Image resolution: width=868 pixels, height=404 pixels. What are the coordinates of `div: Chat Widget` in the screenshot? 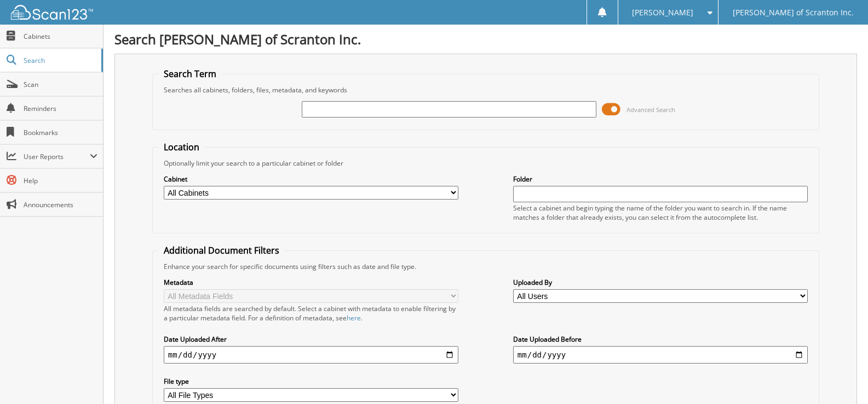 It's located at (840, 378).